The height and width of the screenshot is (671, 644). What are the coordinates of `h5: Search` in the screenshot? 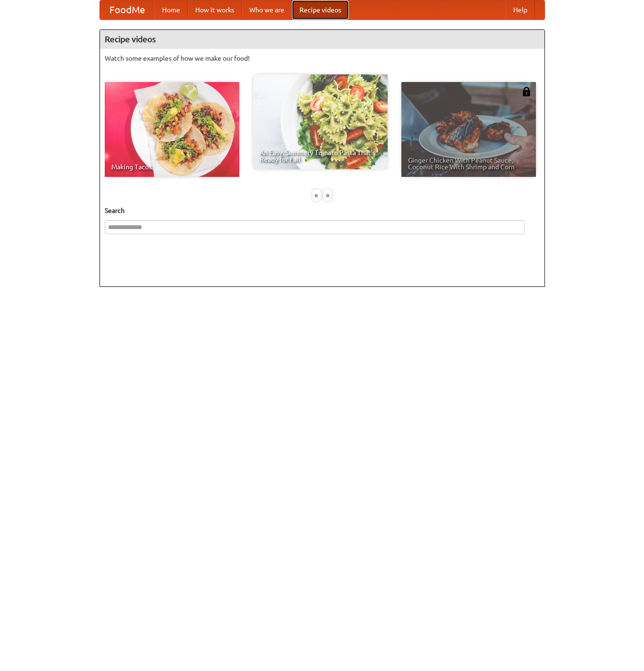 It's located at (322, 211).